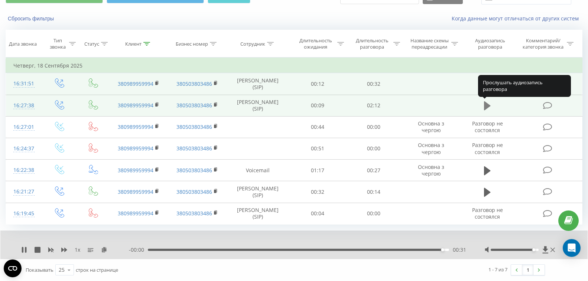  Describe the element at coordinates (372, 44) in the screenshot. I see `div: Длительность разговора` at that location.